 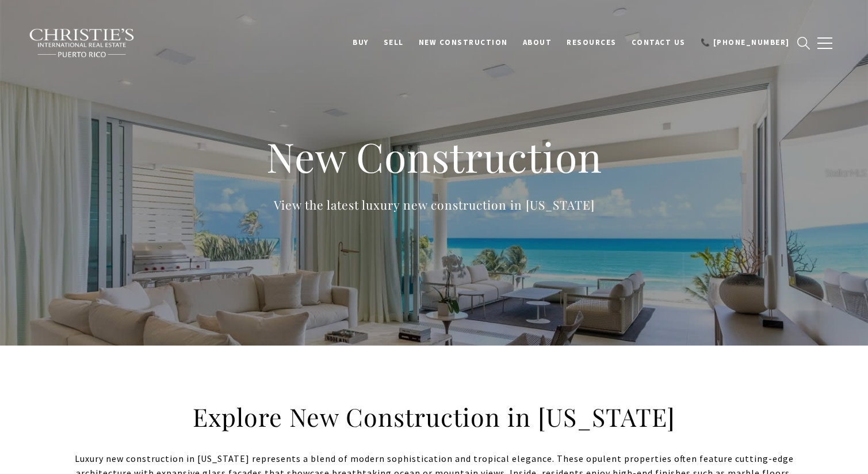 What do you see at coordinates (537, 42) in the screenshot?
I see `a: About` at bounding box center [537, 42].